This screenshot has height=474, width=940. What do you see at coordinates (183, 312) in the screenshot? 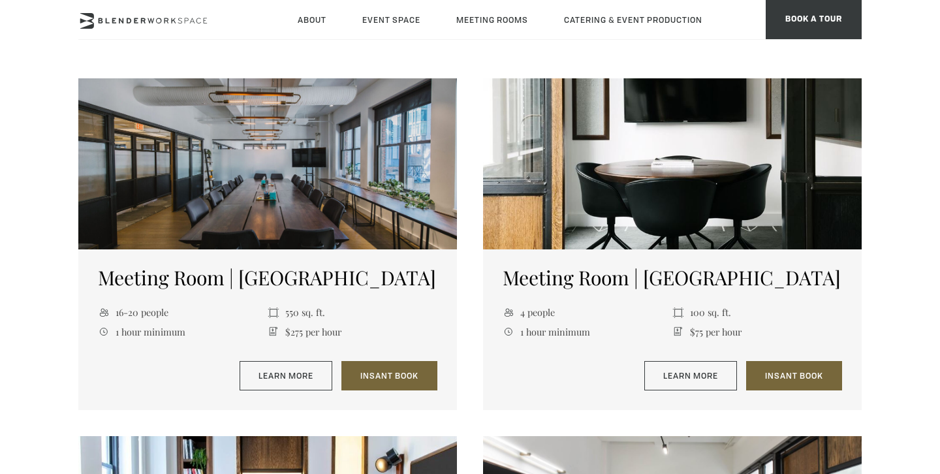
I see `li: 16-20 people` at bounding box center [183, 312].